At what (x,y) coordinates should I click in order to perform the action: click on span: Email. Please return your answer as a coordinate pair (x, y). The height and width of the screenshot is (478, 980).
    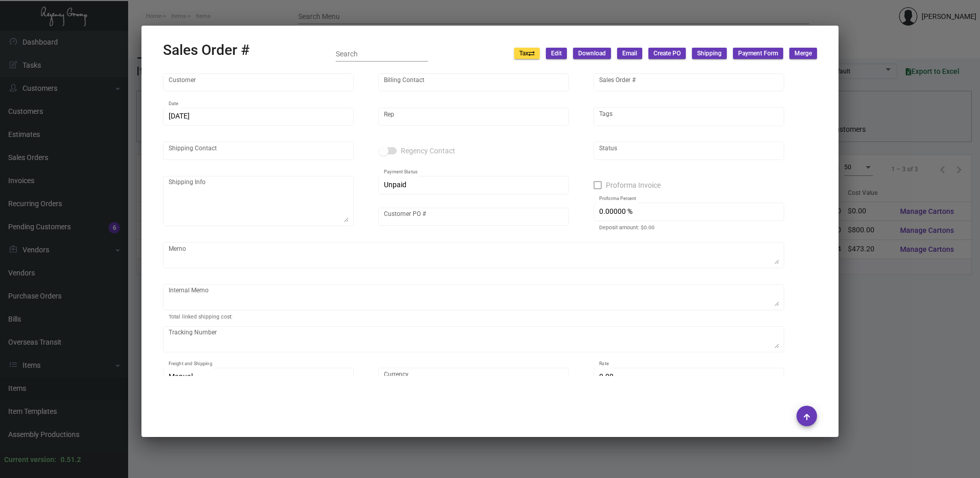
    Looking at the image, I should click on (629, 53).